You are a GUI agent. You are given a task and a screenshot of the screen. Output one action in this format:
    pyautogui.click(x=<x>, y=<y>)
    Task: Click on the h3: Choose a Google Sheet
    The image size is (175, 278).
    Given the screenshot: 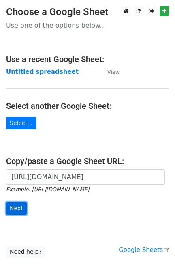 What is the action you would take?
    pyautogui.click(x=88, y=12)
    